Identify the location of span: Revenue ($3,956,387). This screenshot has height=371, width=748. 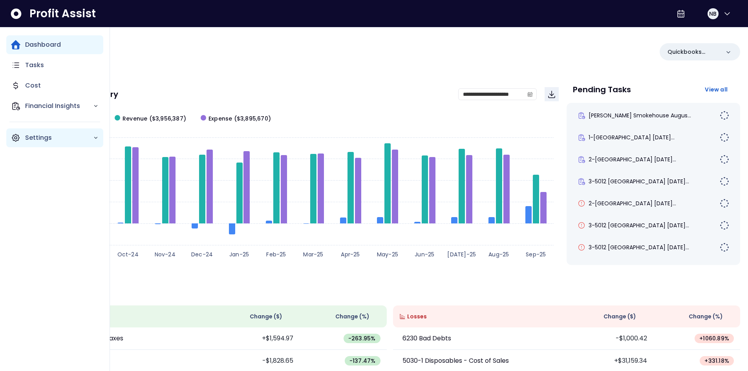
(154, 119).